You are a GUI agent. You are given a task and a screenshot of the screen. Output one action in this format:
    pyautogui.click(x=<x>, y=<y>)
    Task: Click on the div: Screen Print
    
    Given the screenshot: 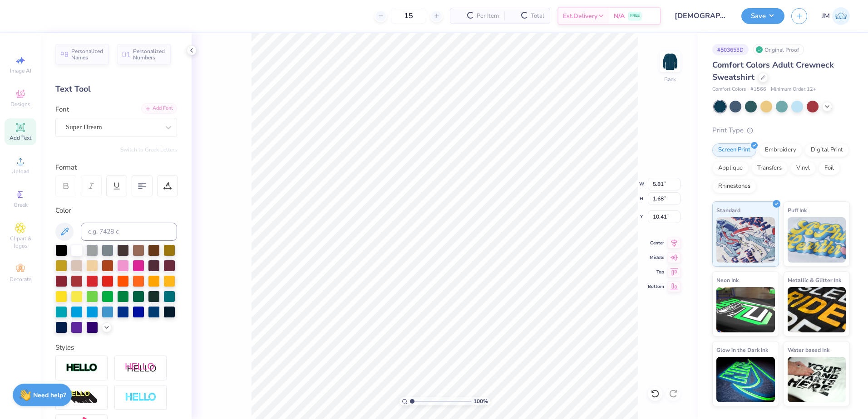 What is the action you would take?
    pyautogui.click(x=734, y=150)
    